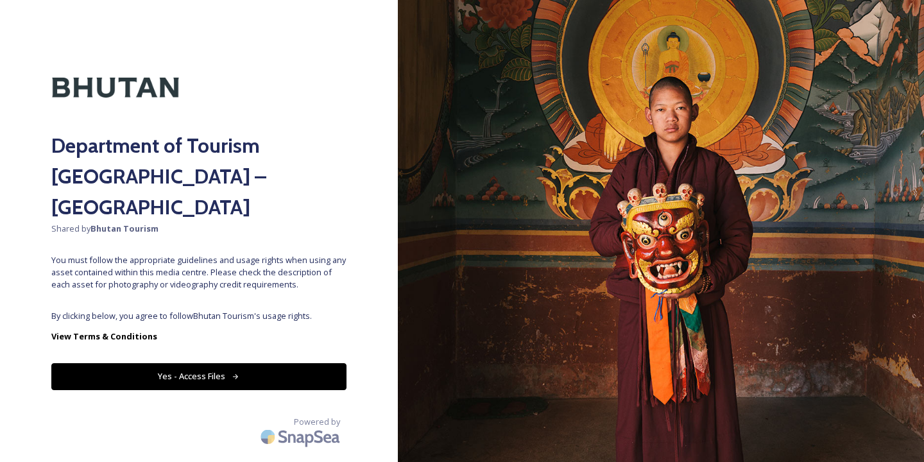 The image size is (924, 462). What do you see at coordinates (116, 87) in the screenshot?
I see `img: Kingdom-of-Bhutan-Logo.png` at bounding box center [116, 87].